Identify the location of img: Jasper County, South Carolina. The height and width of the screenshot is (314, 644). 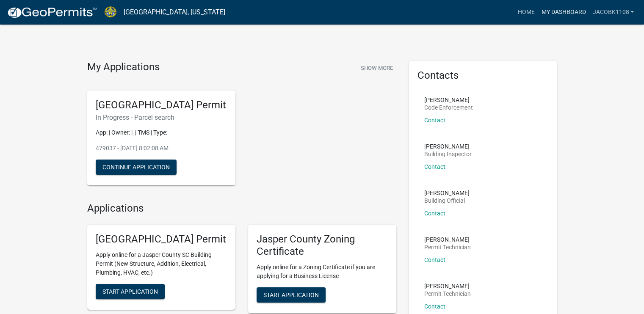
(110, 12).